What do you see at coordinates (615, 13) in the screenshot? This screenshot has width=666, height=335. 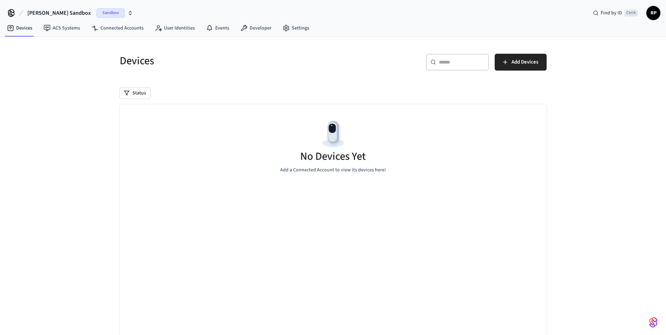 I see `div: Find by IDCtrl K` at bounding box center [615, 13].